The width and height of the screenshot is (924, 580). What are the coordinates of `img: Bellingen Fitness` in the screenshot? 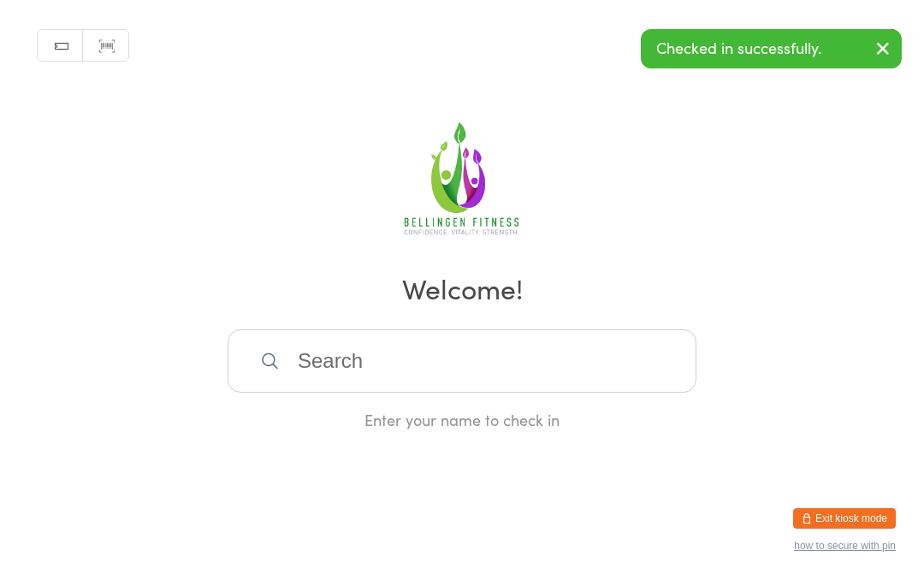 It's located at (462, 180).